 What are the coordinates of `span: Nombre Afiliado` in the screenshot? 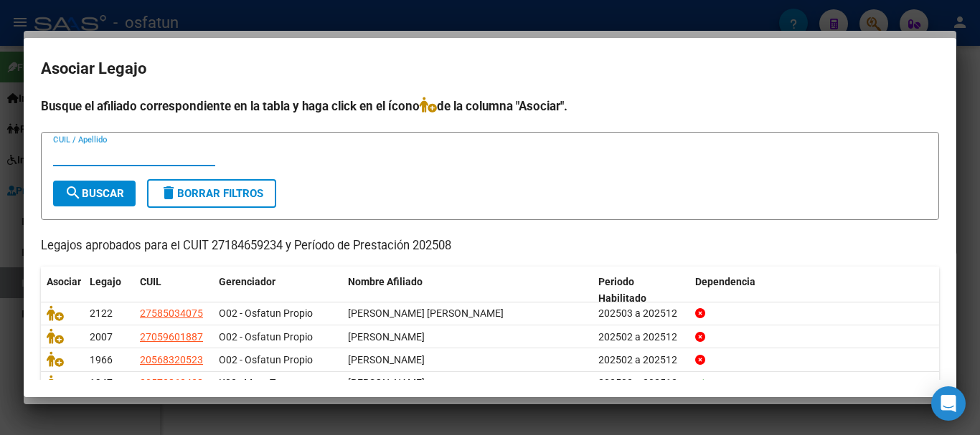 It's located at (385, 281).